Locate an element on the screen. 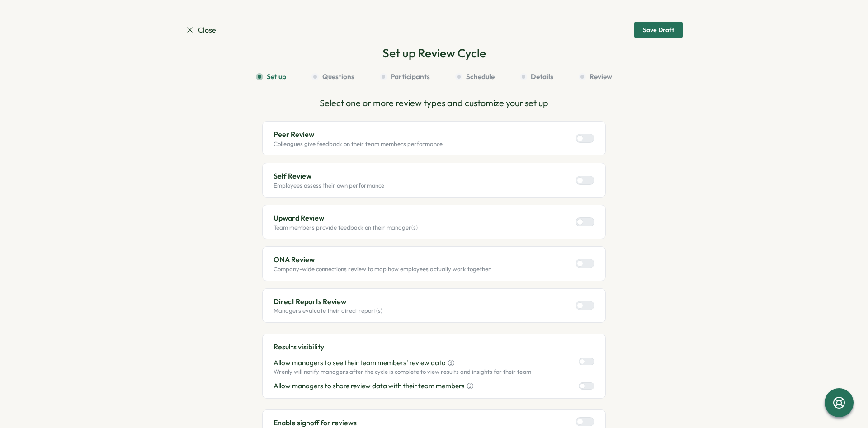 The width and height of the screenshot is (868, 428). p: Results visibility is located at coordinates (434, 347).